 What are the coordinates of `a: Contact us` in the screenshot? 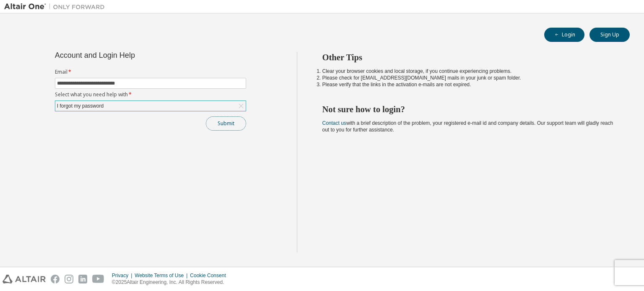 It's located at (334, 123).